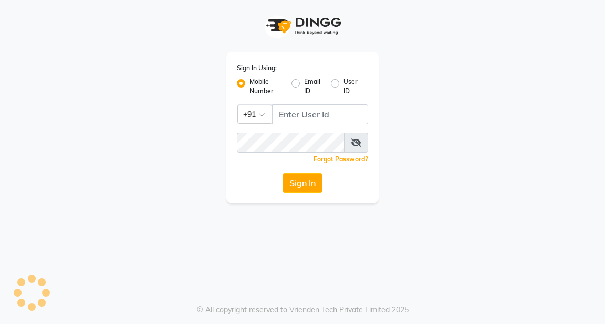 The height and width of the screenshot is (324, 605). I want to click on a: Forgot Password?, so click(341, 159).